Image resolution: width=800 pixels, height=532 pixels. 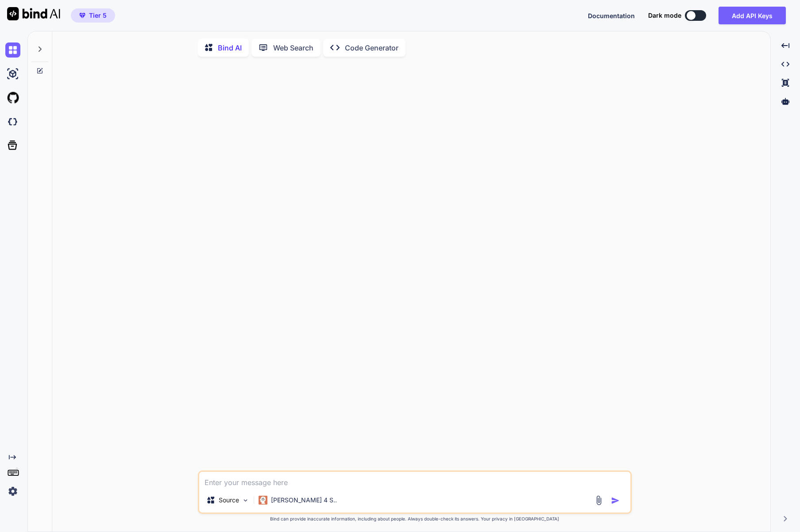 I want to click on img: darkCloudIdeIcon, so click(x=13, y=122).